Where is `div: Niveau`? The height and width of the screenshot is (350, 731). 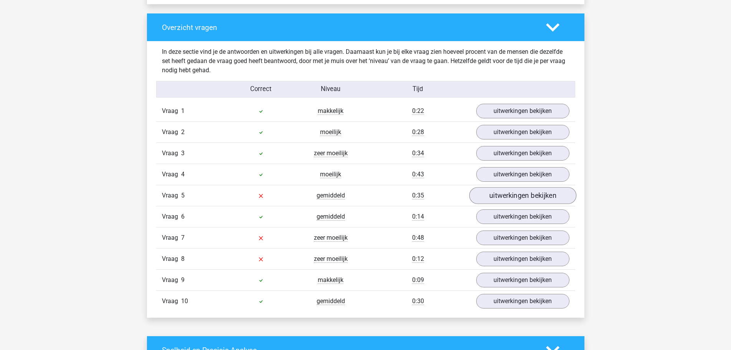 div: Niveau is located at coordinates (331, 89).